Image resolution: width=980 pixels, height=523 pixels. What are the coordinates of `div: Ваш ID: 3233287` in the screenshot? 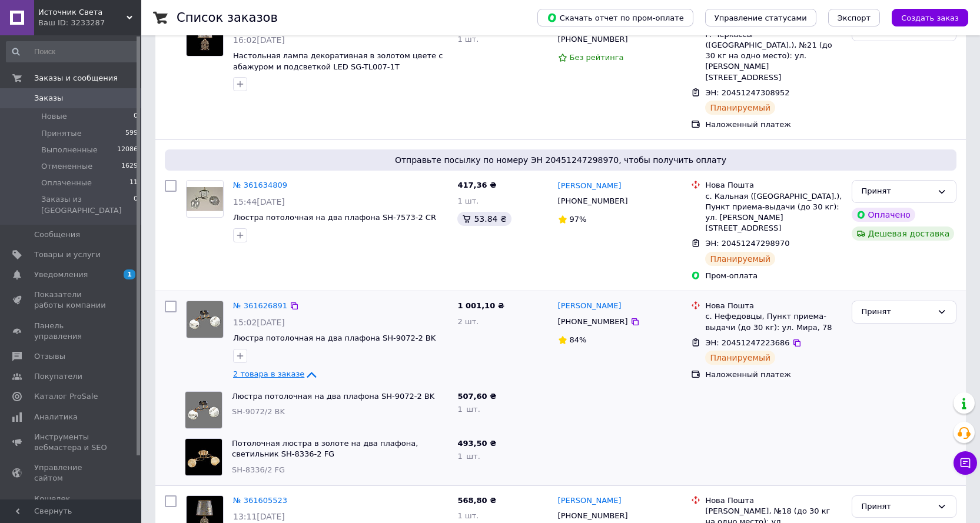 It's located at (89, 23).